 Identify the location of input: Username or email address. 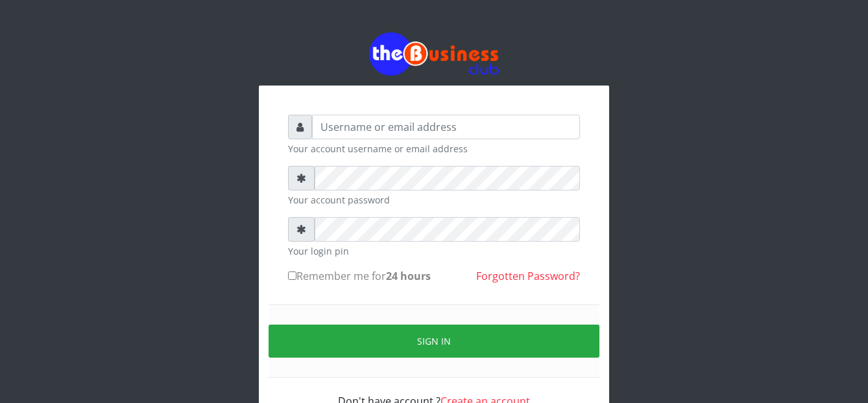
(446, 127).